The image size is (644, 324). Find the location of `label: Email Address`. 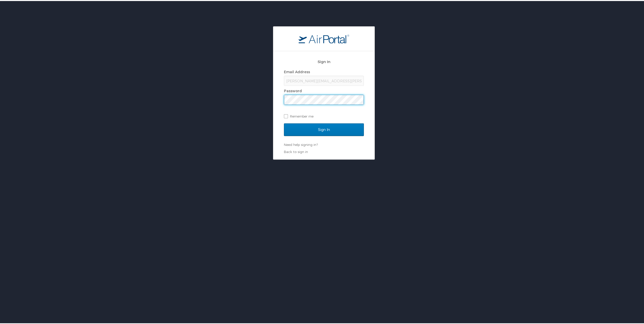

label: Email Address is located at coordinates (297, 71).